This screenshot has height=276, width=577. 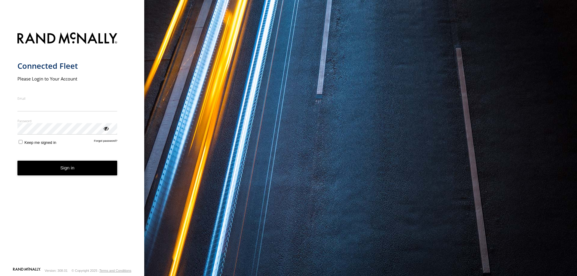 I want to click on div: © Copyright 2025 -, so click(x=101, y=271).